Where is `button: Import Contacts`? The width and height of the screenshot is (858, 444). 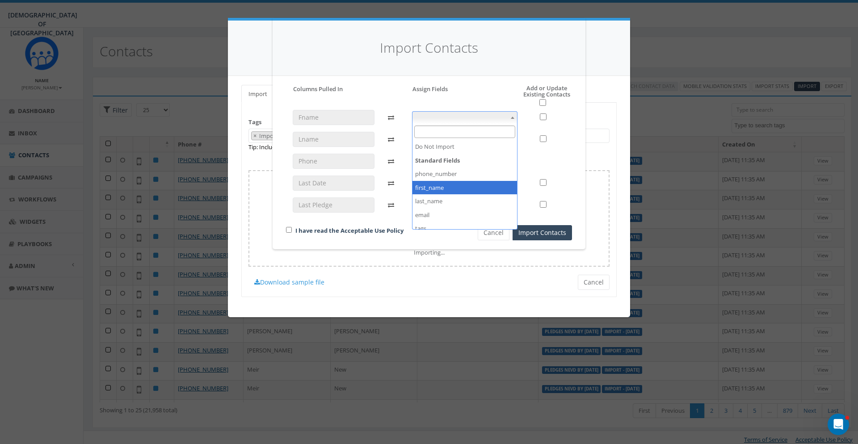 button: Import Contacts is located at coordinates (542, 233).